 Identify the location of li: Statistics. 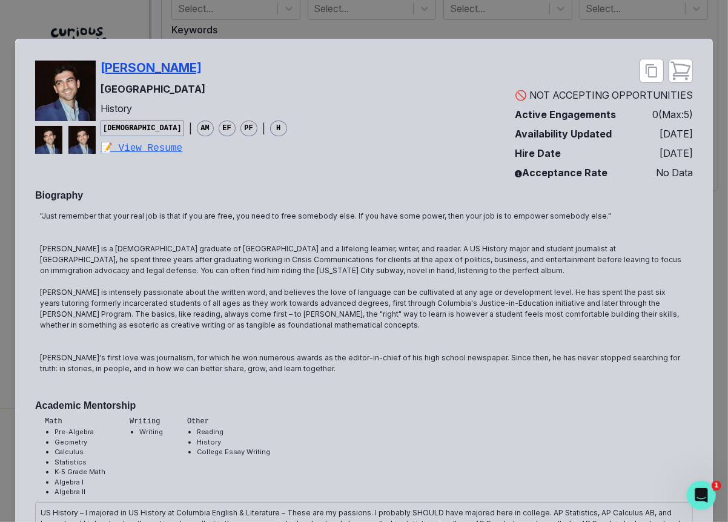
(80, 462).